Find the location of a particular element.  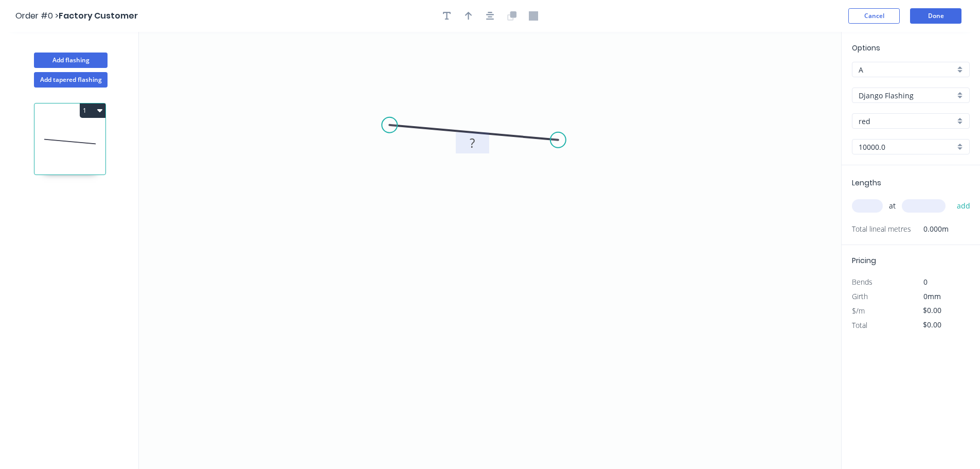

span: Bends is located at coordinates (862, 282).